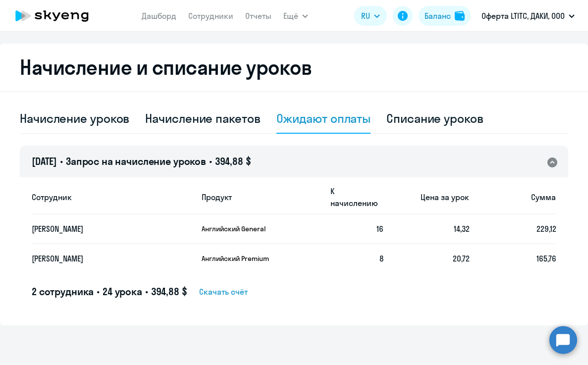 The height and width of the screenshot is (365, 588). Describe the element at coordinates (460, 16) in the screenshot. I see `img: balance` at that location.